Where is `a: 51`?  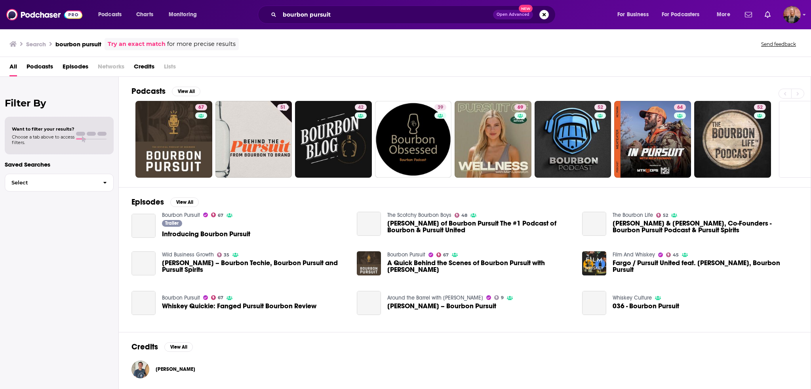 a: 51 is located at coordinates (254, 139).